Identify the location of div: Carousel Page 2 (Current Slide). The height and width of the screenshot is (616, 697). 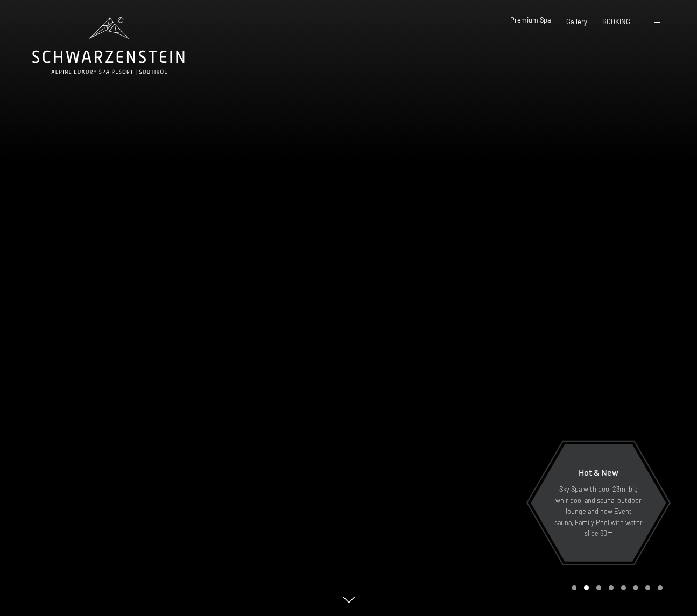
(586, 588).